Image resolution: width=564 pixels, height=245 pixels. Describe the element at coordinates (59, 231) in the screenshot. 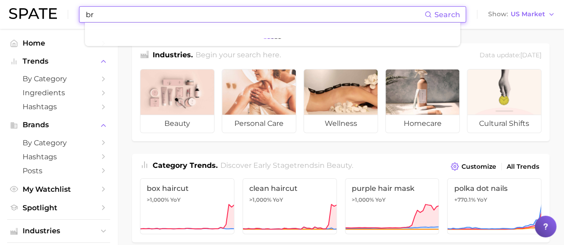

I see `span: Industries` at that location.